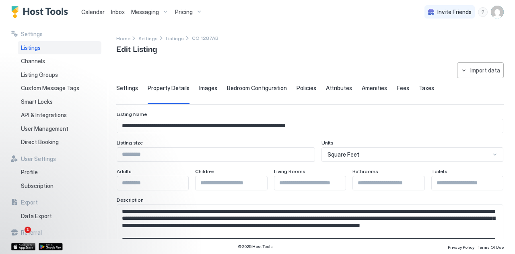  What do you see at coordinates (498, 12) in the screenshot?
I see `div: User profile` at bounding box center [498, 12].